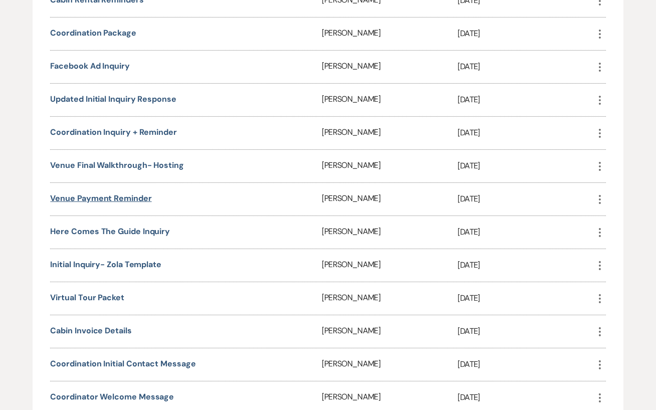 This screenshot has width=656, height=410. Describe the element at coordinates (110, 231) in the screenshot. I see `a: Here Comes the Guide Inquiry` at that location.